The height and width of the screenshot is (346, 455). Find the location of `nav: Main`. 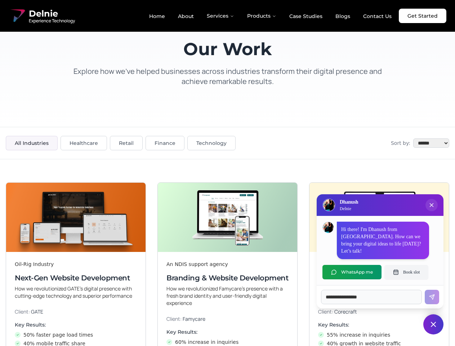

nav: Main is located at coordinates (270, 16).